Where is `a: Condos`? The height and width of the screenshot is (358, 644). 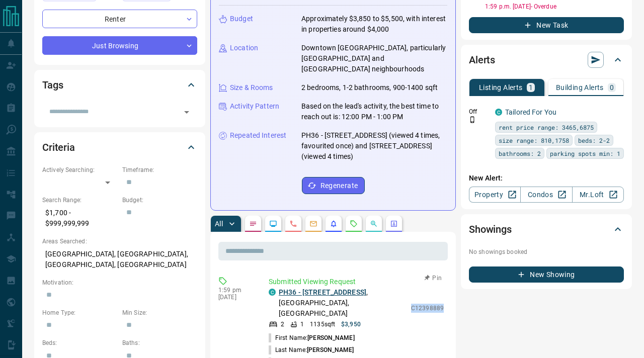 a: Condos is located at coordinates (546, 194).